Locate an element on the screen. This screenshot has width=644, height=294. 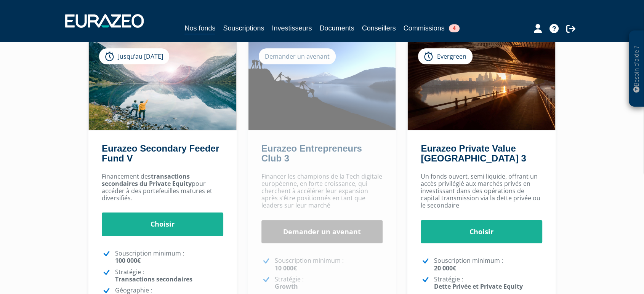
p: Financement des pour accéder à des portefeuilles matures et diversifiés. is located at coordinates (162, 187).